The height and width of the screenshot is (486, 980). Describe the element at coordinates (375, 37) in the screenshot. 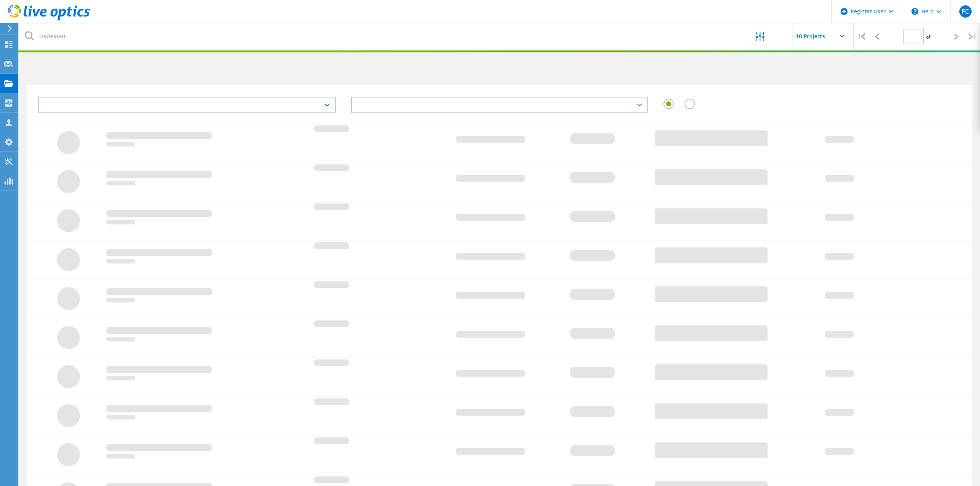

I see `input: undefined` at that location.